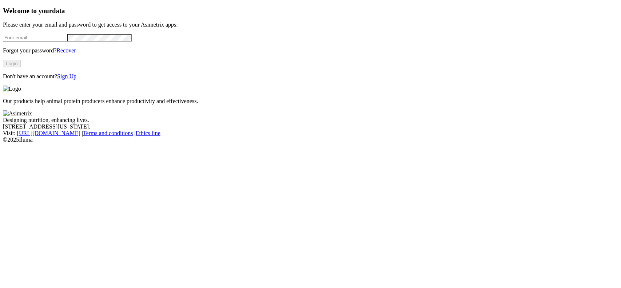 This screenshot has width=621, height=288. What do you see at coordinates (58, 11) in the screenshot?
I see `span: data` at bounding box center [58, 11].